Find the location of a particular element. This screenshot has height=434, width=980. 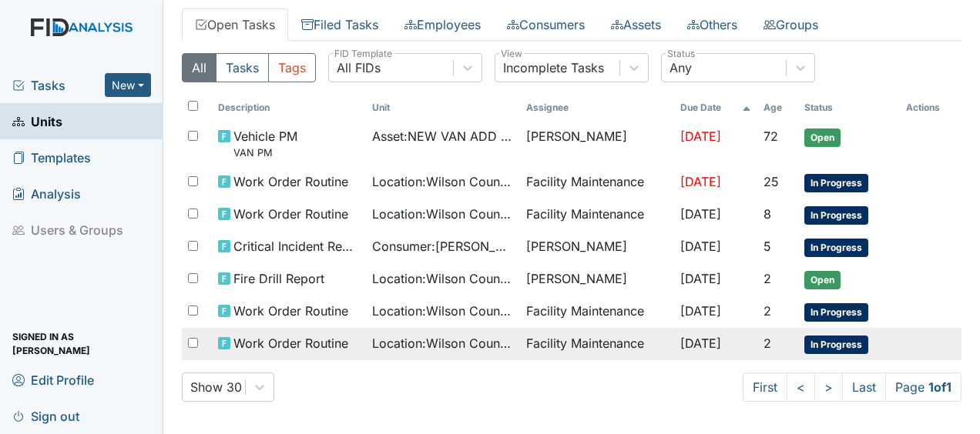

span: Page is located at coordinates (923, 387).